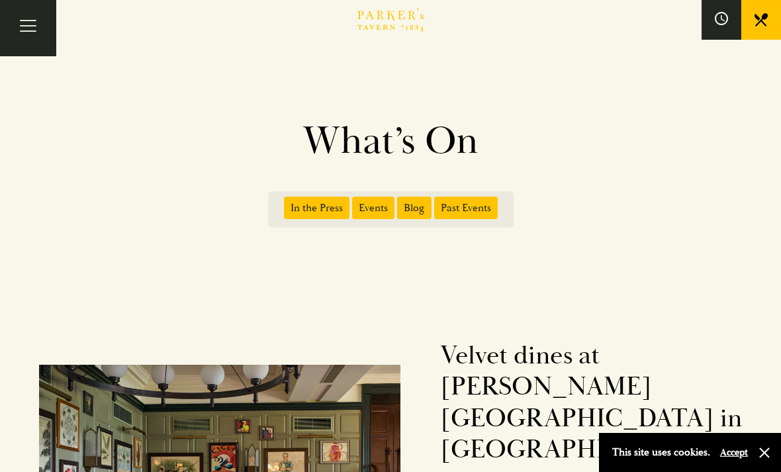  Describe the element at coordinates (662, 452) in the screenshot. I see `p: This site uses cookies.` at that location.